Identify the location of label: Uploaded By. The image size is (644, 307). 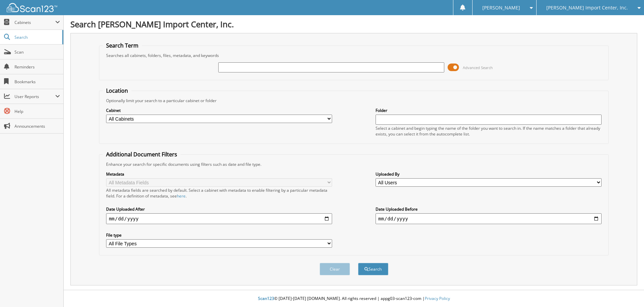
(489, 174).